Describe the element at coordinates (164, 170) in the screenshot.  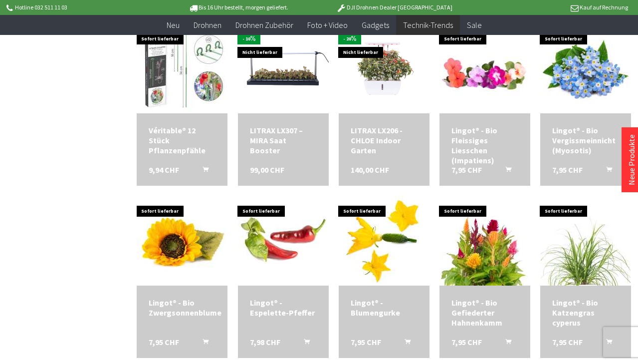
I see `span: 9,94 CHF` at that location.